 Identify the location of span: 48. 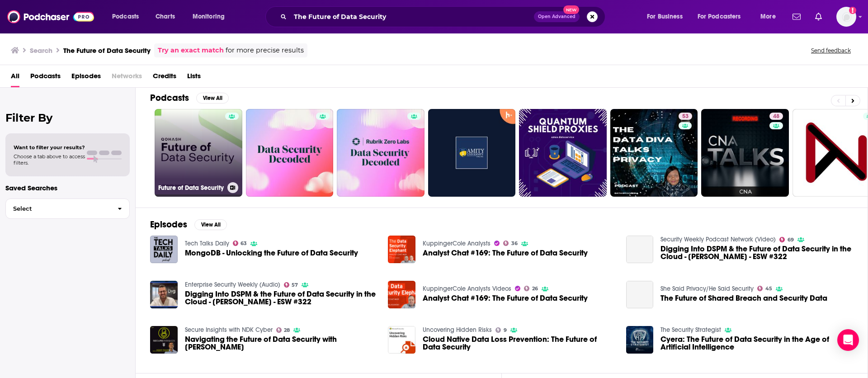
(776, 116).